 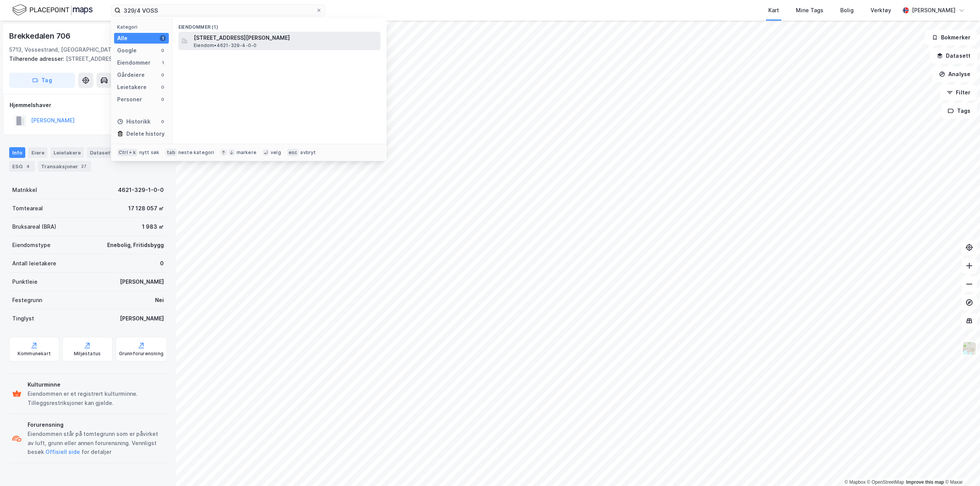 What do you see at coordinates (43, 80) in the screenshot?
I see `button: Tag` at bounding box center [43, 80].